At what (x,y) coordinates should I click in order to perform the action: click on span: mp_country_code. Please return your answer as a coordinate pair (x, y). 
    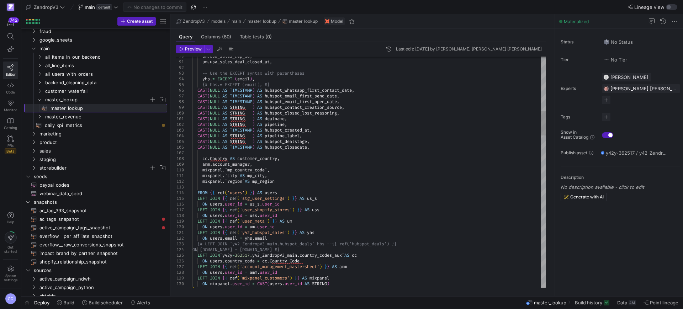
    Looking at the image, I should click on (246, 170).